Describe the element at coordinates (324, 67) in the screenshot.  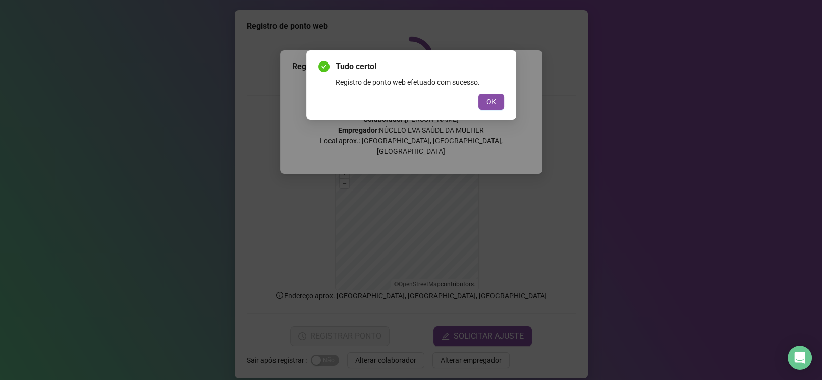
I see `span: check-circle` at that location.